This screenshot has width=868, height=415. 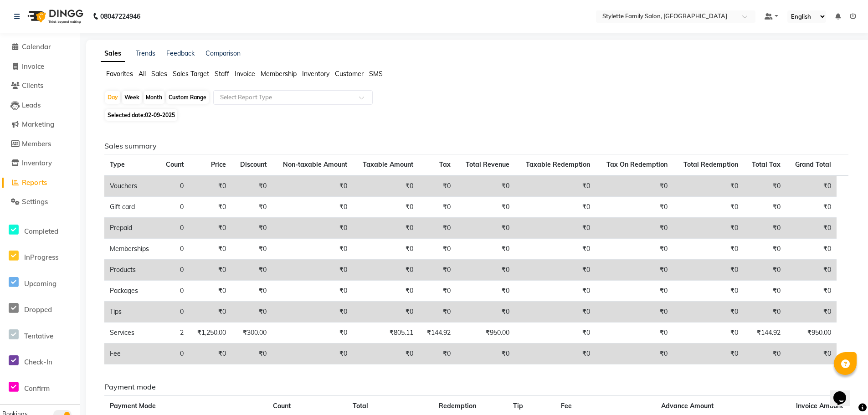 I want to click on a: Marketing, so click(x=39, y=125).